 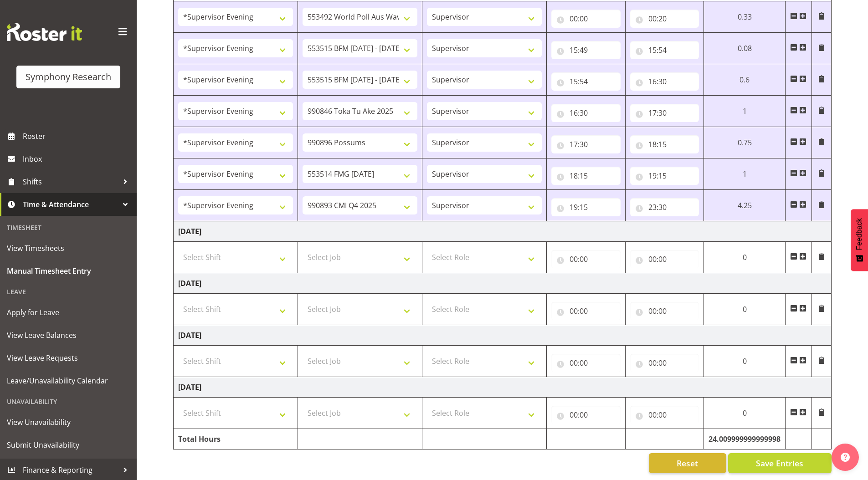 I want to click on span: View Leave Requests, so click(x=69, y=358).